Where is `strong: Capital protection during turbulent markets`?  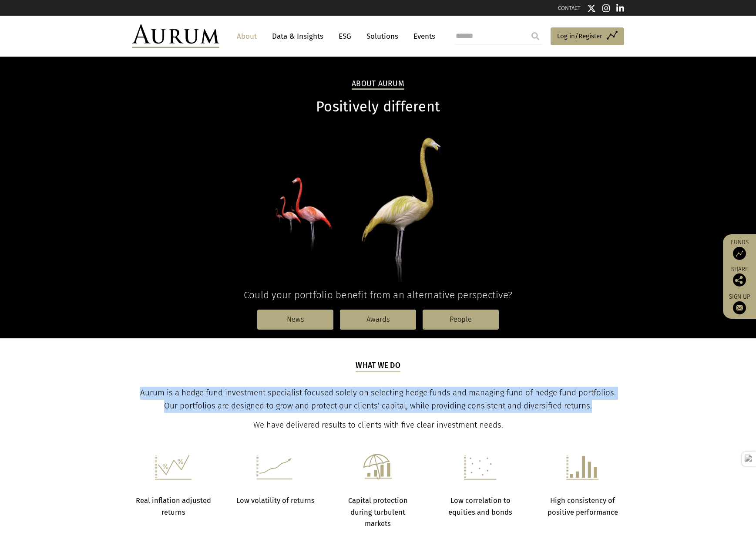
strong: Capital protection during turbulent markets is located at coordinates (378, 512).